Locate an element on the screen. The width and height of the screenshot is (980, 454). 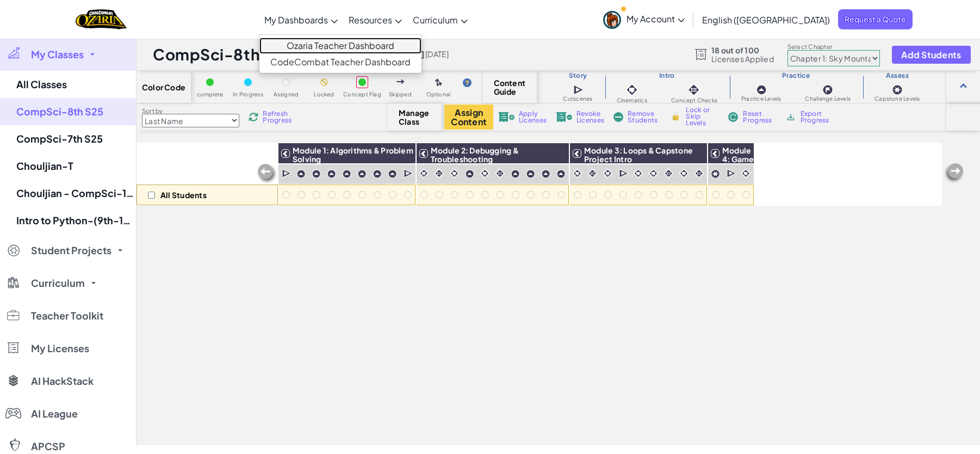
a: Ozaria by CodeCombat logo is located at coordinates (101, 19).